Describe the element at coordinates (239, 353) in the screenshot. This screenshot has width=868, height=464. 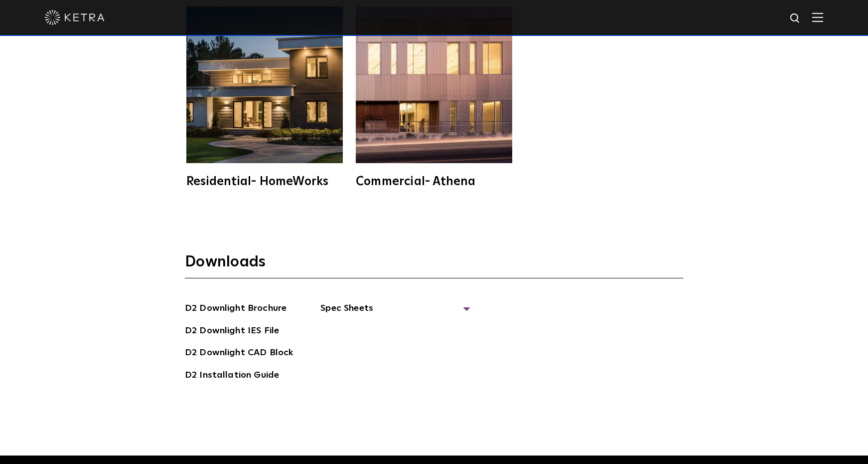
I see `a: D2 Downlight CAD Block` at that location.